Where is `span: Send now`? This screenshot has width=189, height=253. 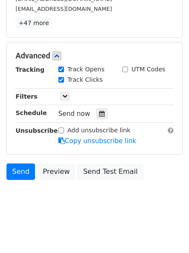
span: Send now is located at coordinates (74, 114).